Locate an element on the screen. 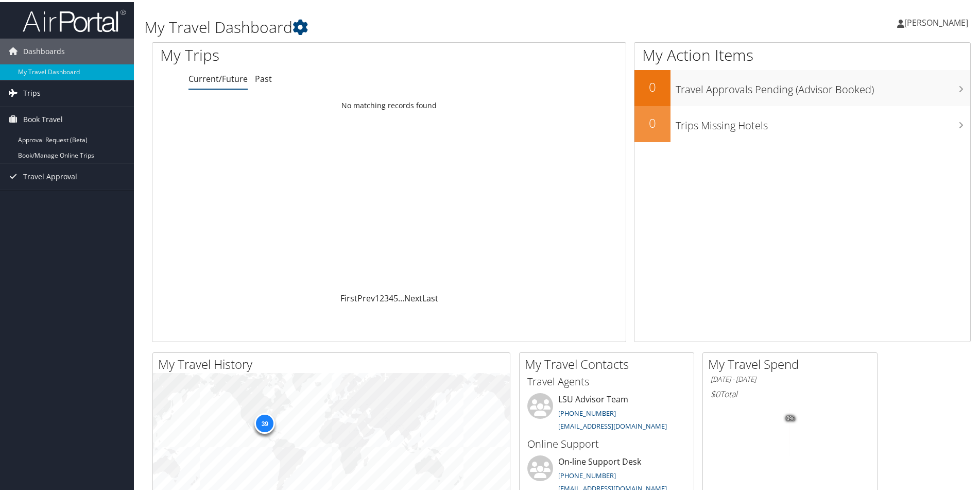 This screenshot has height=492, width=980. span: Dashboards is located at coordinates (44, 50).